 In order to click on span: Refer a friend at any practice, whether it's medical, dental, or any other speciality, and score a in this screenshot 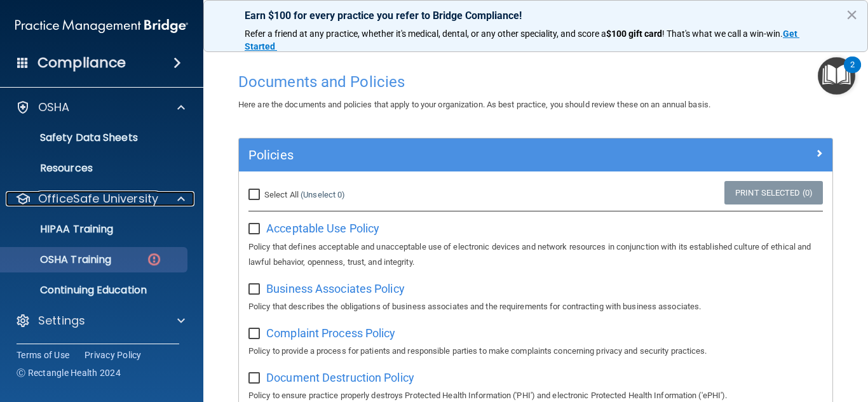, I will do `click(425, 34)`.